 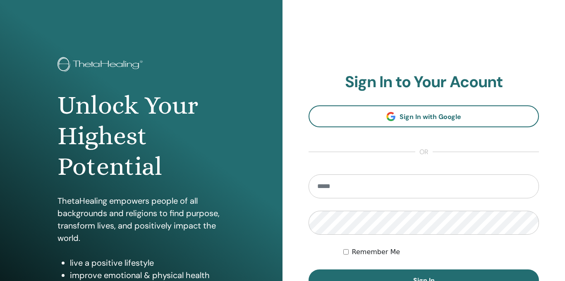 What do you see at coordinates (141, 219) in the screenshot?
I see `p: ThetaHealing empowers people of all backgrounds and religions to find purpose, transform lives, a...` at bounding box center [141, 219].